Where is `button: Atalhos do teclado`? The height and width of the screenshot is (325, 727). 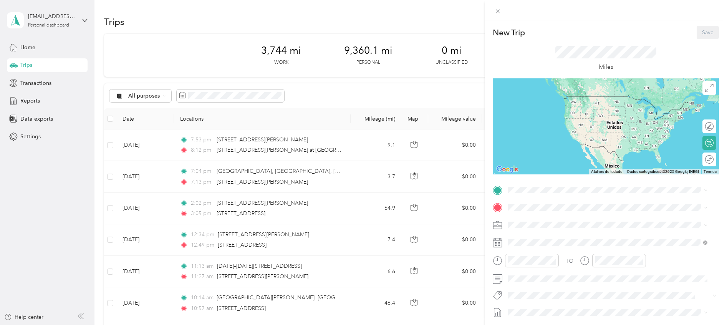 button: Atalhos do teclado is located at coordinates (607, 172).